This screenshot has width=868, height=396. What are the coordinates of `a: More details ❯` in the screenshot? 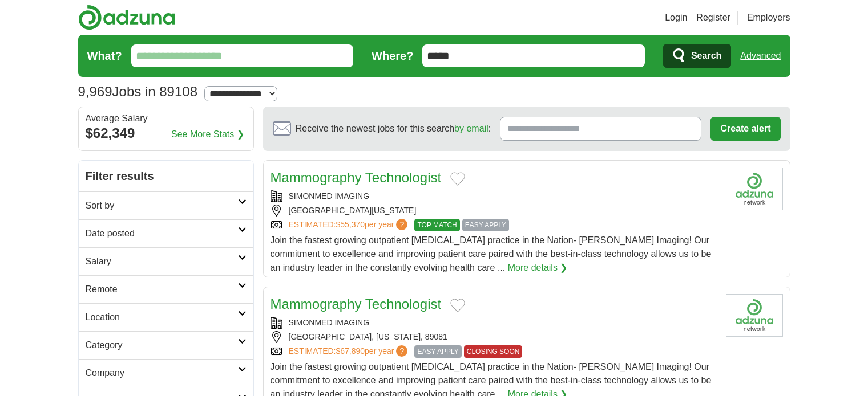 It's located at (538, 268).